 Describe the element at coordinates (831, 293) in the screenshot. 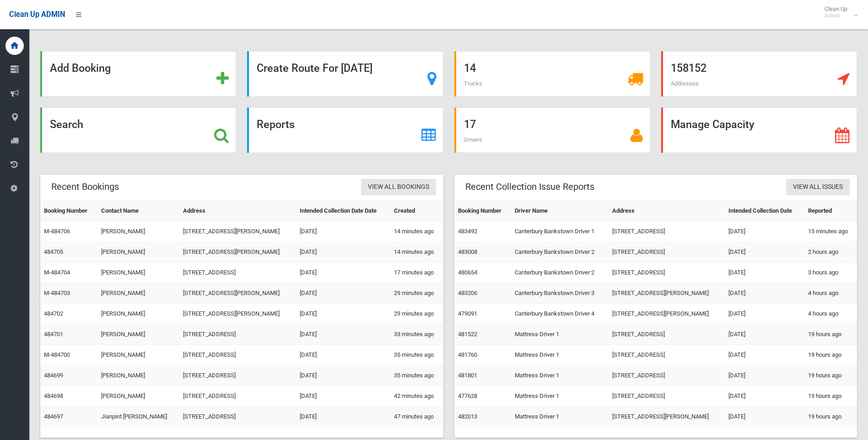

I see `td: 4 hours ago` at that location.